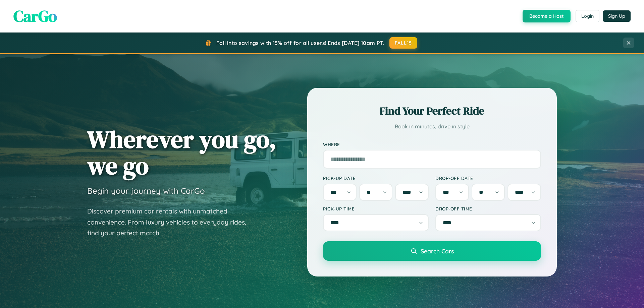 Image resolution: width=644 pixels, height=308 pixels. I want to click on label: Pick-up Time, so click(376, 209).